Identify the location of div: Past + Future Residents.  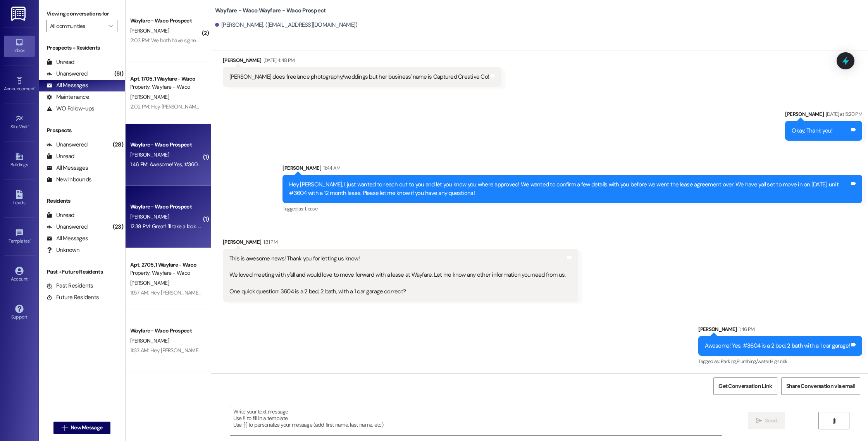
(82, 272).